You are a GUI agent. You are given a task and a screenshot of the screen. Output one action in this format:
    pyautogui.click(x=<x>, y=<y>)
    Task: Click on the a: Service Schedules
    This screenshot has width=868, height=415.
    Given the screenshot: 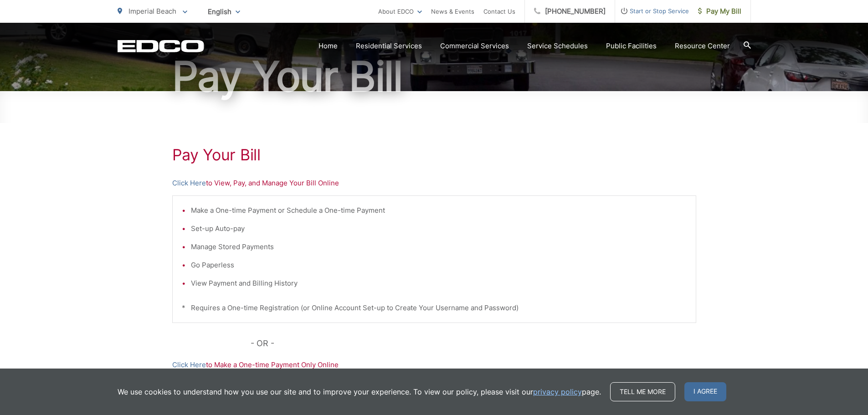 What is the action you would take?
    pyautogui.click(x=558, y=46)
    